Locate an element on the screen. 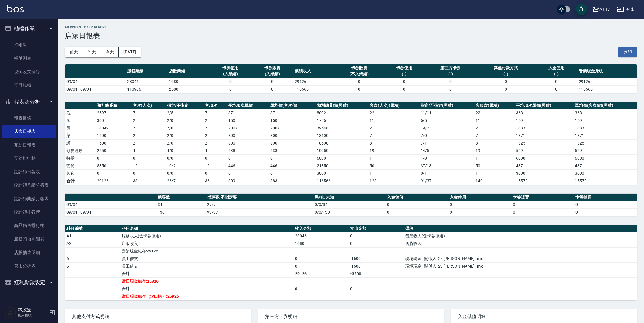 This screenshot has width=644, height=323. th: 店販業績 is located at coordinates (189, 71).